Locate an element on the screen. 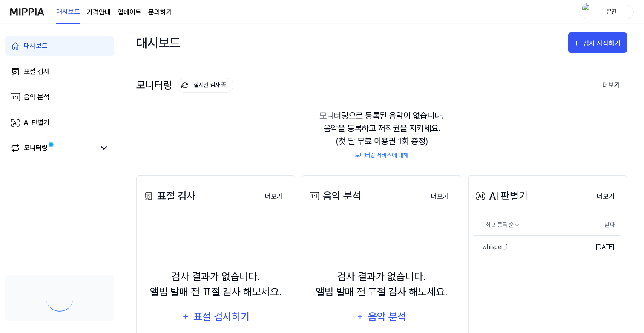 The height and width of the screenshot is (333, 644). img: monitoring Icon is located at coordinates (185, 85).